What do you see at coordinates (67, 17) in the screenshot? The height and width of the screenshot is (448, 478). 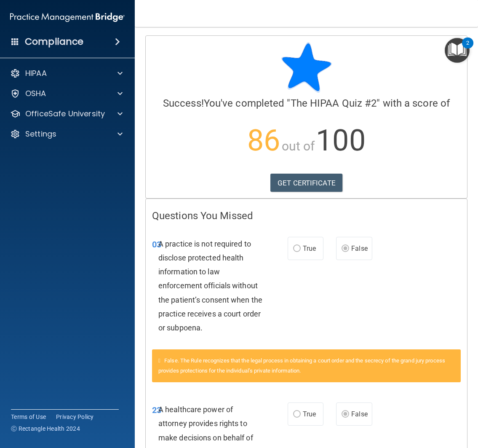 I see `img: PMB logo` at bounding box center [67, 17].